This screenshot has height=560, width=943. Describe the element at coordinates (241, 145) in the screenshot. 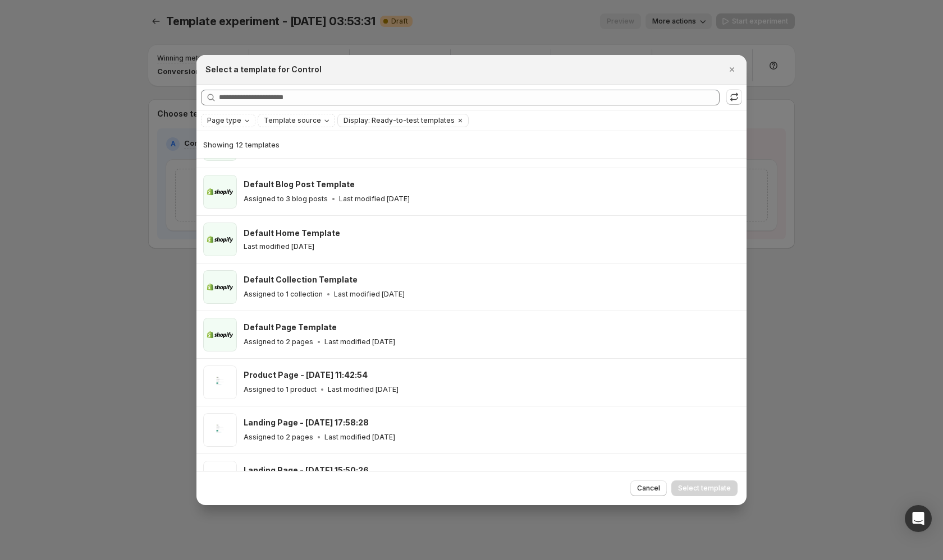

I see `span: Showing 12 templates` at that location.